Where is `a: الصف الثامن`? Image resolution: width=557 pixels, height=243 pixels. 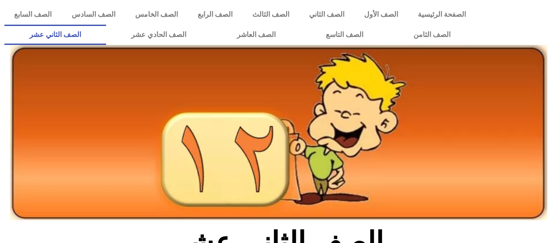 a: الصف الثامن is located at coordinates (432, 35).